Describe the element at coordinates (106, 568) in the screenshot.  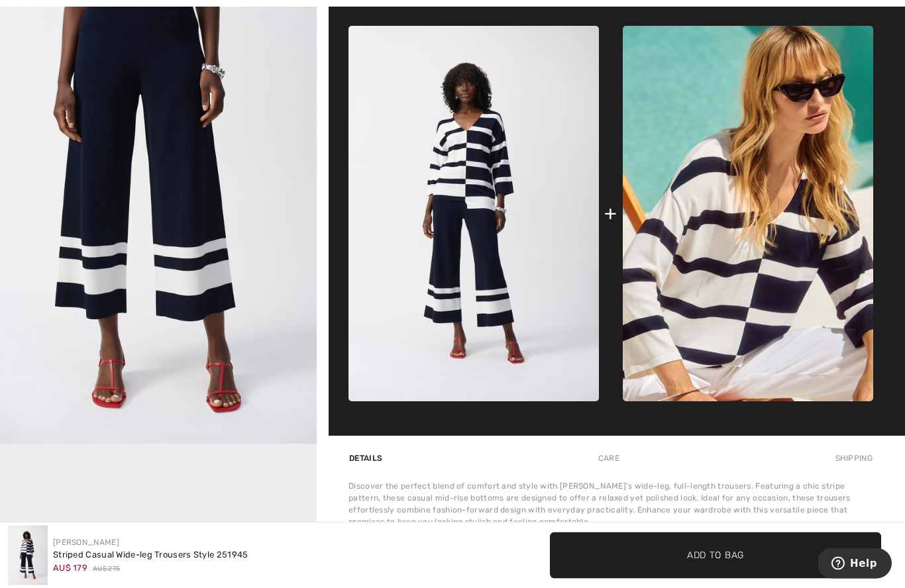
I see `span: AU$ 275` at that location.